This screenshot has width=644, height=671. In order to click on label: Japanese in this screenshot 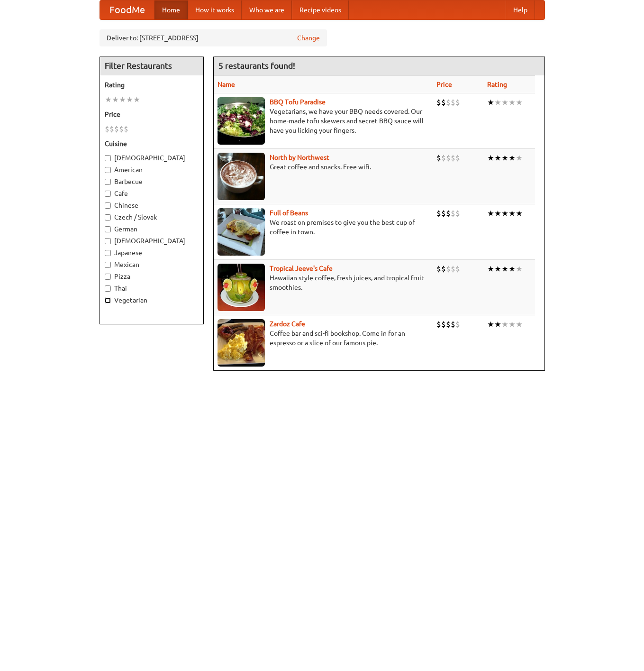, I will do `click(151, 253)`.